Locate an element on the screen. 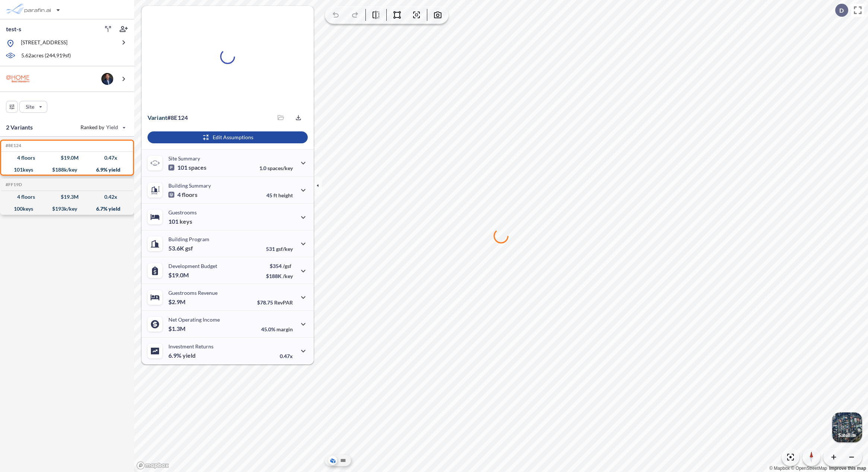  p: 531 is located at coordinates (279, 248).